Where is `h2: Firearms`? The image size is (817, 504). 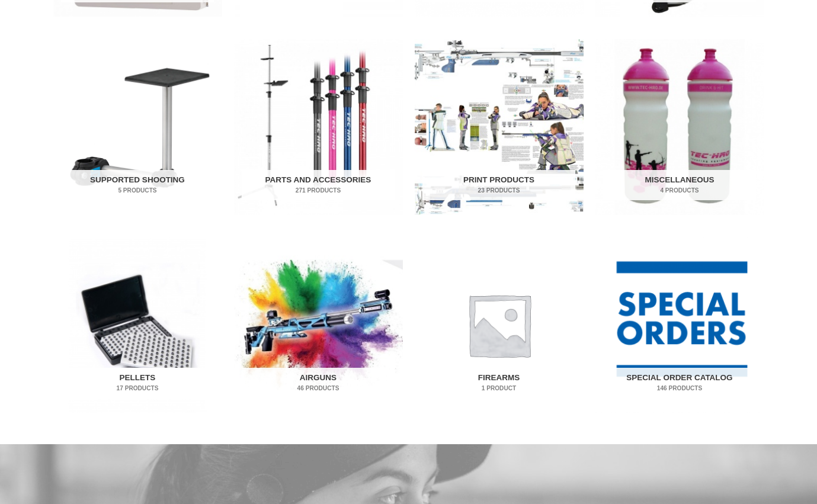
h2: Firearms is located at coordinates (499, 383).